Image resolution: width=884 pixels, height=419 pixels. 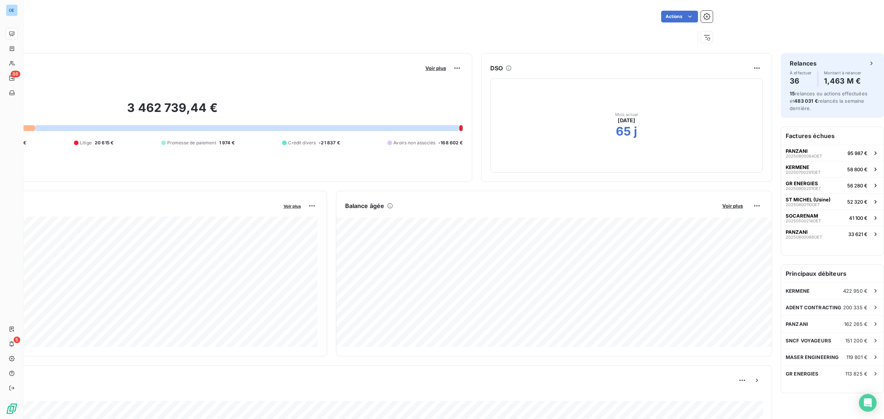 What do you see at coordinates (832, 274) in the screenshot?
I see `h6: Principaux débiteurs` at bounding box center [832, 274].